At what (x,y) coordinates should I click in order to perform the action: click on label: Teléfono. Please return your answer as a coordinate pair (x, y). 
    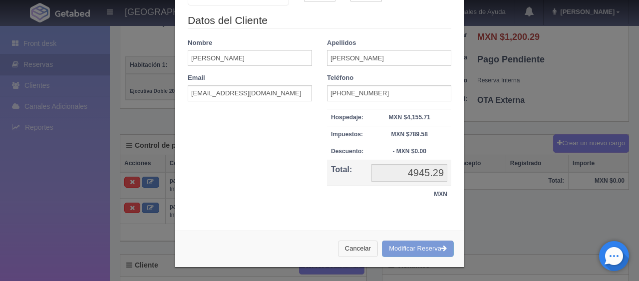
    Looking at the image, I should click on (340, 78).